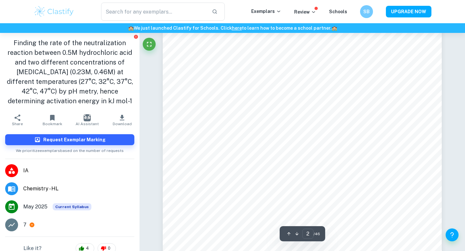 This screenshot has width=465, height=251. What do you see at coordinates (54, 12) in the screenshot?
I see `img: Clastify logo` at bounding box center [54, 12].